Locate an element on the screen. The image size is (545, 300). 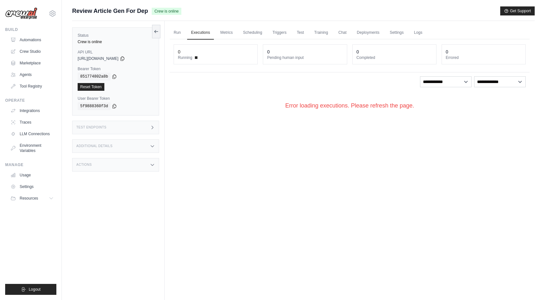
span: Resources is located at coordinates (29, 199).